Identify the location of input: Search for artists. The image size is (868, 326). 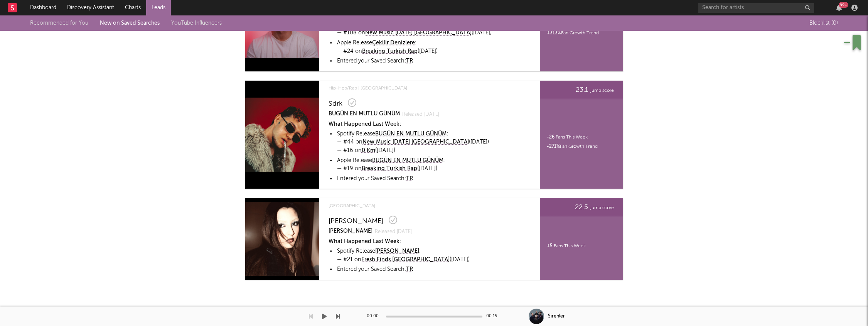
(756, 8).